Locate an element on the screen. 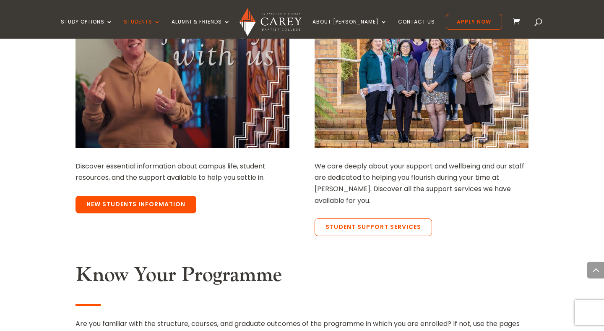 This screenshot has width=604, height=331. p: Discover essential information about campus life, student resources, and the support available to... is located at coordinates (183, 172).